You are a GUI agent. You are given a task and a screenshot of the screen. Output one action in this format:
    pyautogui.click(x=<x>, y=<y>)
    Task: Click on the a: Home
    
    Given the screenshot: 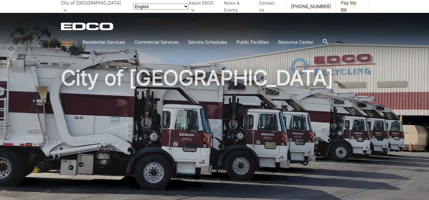 What is the action you would take?
    pyautogui.click(x=67, y=42)
    